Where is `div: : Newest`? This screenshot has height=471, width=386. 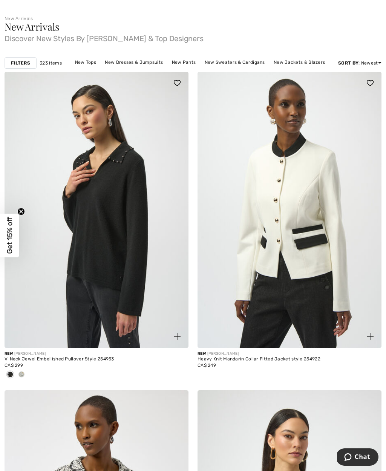 div: : Newest is located at coordinates (360, 63).